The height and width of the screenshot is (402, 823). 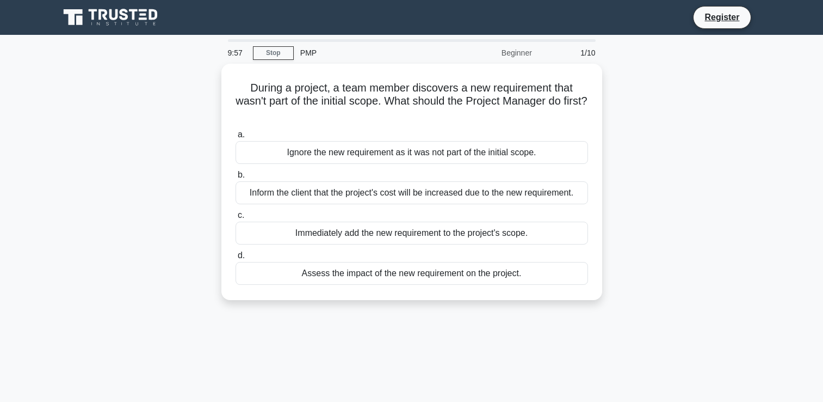 What do you see at coordinates (412, 152) in the screenshot?
I see `div: Ignore the new requirement as it was not part of the initial scope.` at bounding box center [412, 152].